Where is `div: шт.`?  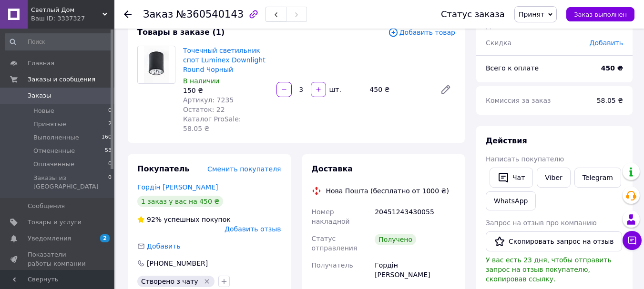 div: шт. is located at coordinates (334, 89).